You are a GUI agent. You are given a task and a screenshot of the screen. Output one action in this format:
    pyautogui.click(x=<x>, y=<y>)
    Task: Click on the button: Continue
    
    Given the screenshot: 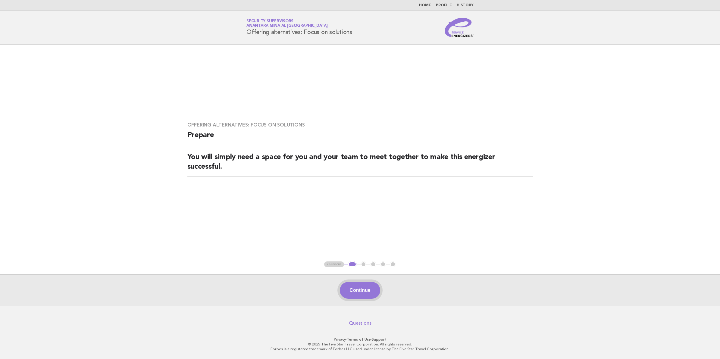 What is the action you would take?
    pyautogui.click(x=360, y=290)
    